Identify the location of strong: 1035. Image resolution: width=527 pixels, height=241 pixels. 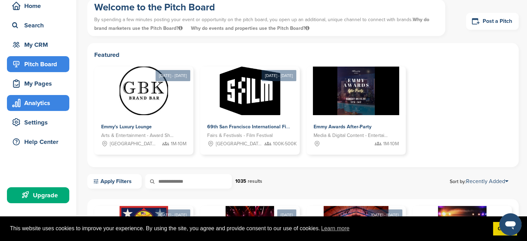
(241, 181).